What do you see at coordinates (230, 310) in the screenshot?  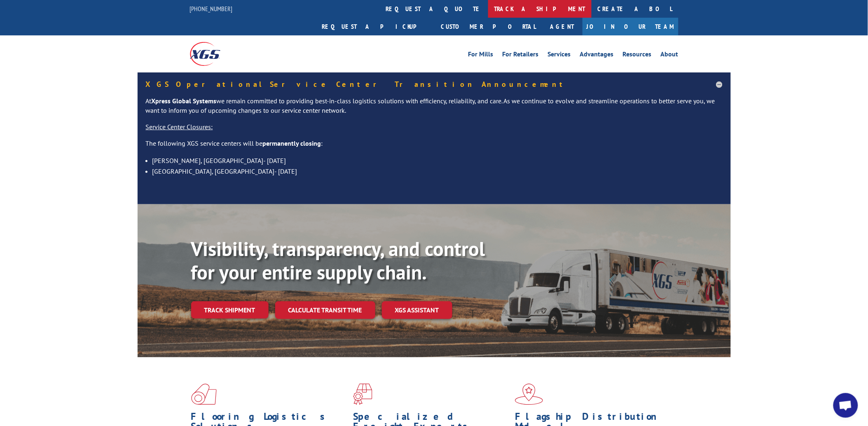 I see `a: Track shipment` at bounding box center [230, 310].